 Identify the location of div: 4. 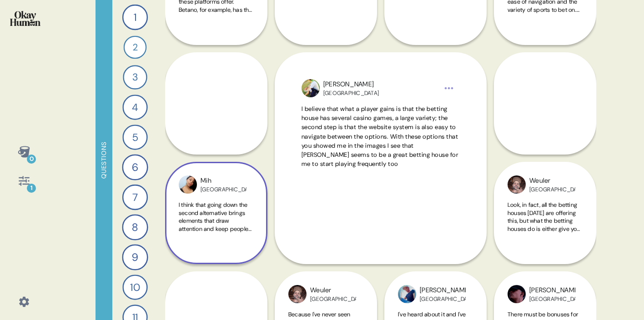
(134, 107).